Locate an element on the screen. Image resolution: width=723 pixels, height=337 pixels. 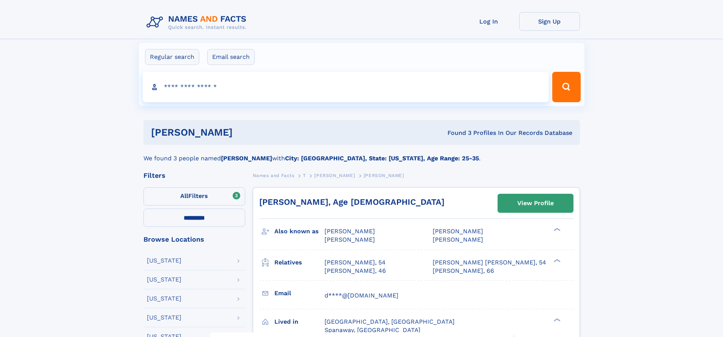
img: Logo Names and Facts is located at coordinates (198, 22).